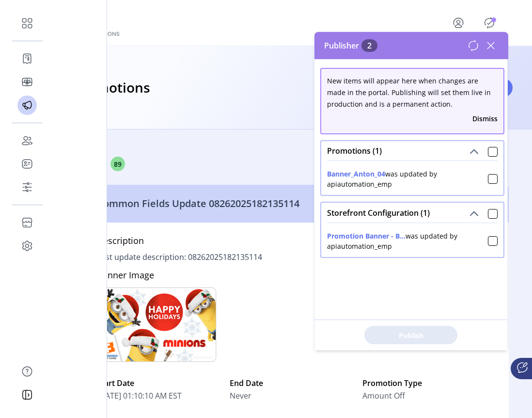 This screenshot has width=532, height=418. I want to click on h3: Promotions, so click(112, 88).